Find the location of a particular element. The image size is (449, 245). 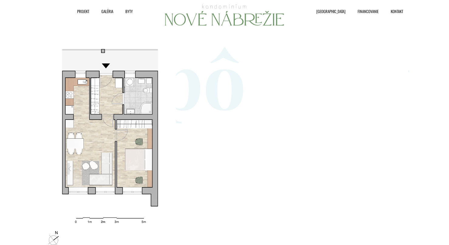

span: p is located at coordinates (180, 78).